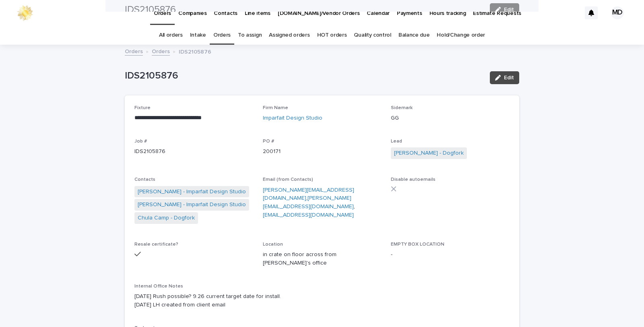 This screenshot has height=327, width=644. I want to click on button: Edit, so click(504, 78).